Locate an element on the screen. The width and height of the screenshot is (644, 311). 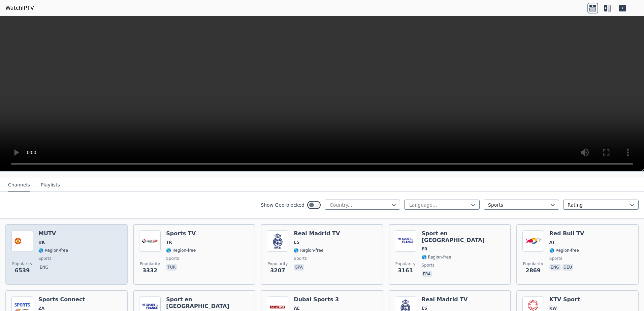
h6: KTV Sport is located at coordinates (565, 300).